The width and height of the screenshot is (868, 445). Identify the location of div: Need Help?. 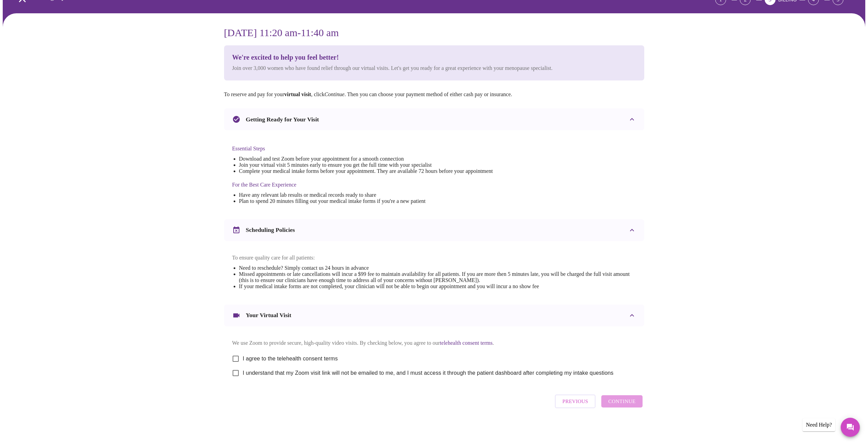
(819, 425).